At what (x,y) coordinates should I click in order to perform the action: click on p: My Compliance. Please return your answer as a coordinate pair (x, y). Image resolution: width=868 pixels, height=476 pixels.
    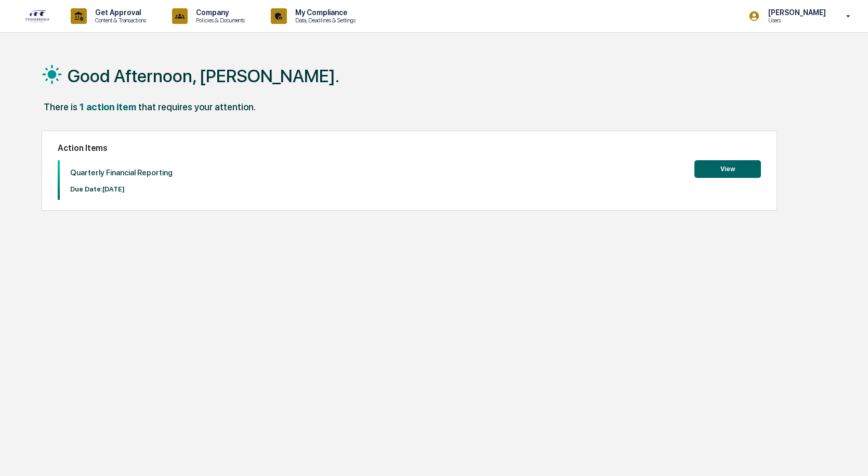
    Looking at the image, I should click on (324, 13).